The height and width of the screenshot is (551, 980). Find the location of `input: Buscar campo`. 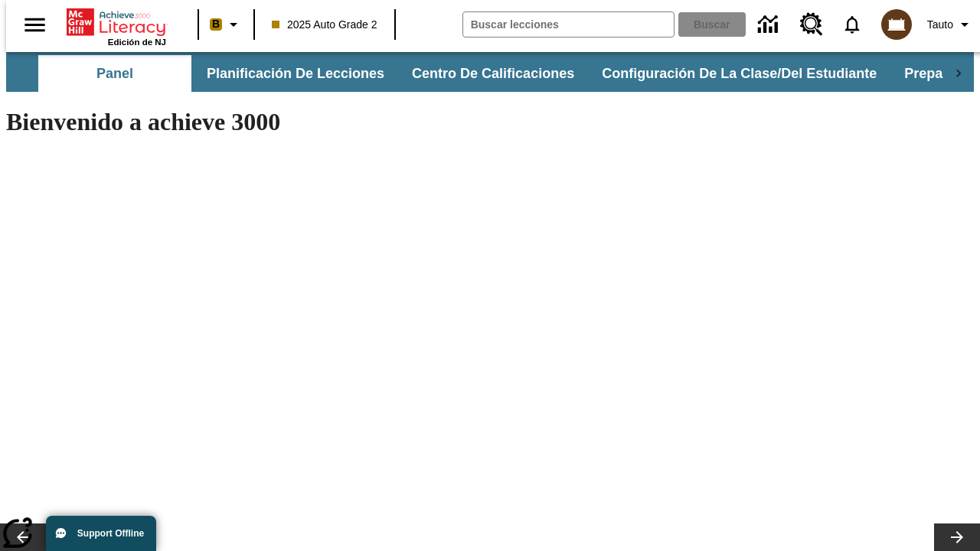

input: Buscar campo is located at coordinates (568, 25).